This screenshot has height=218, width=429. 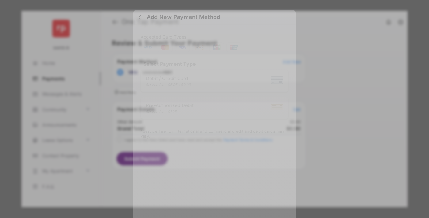 I want to click on span: Debit / Credit Card, so click(x=168, y=78).